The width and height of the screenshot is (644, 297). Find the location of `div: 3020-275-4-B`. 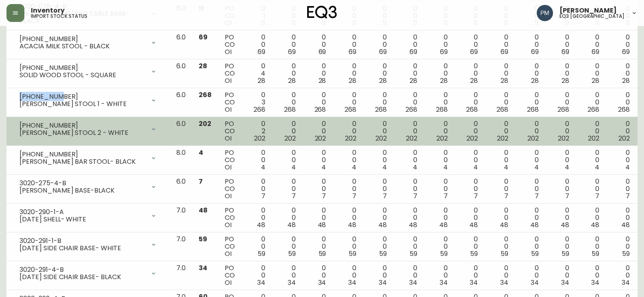

div: 3020-275-4-B is located at coordinates (82, 183).